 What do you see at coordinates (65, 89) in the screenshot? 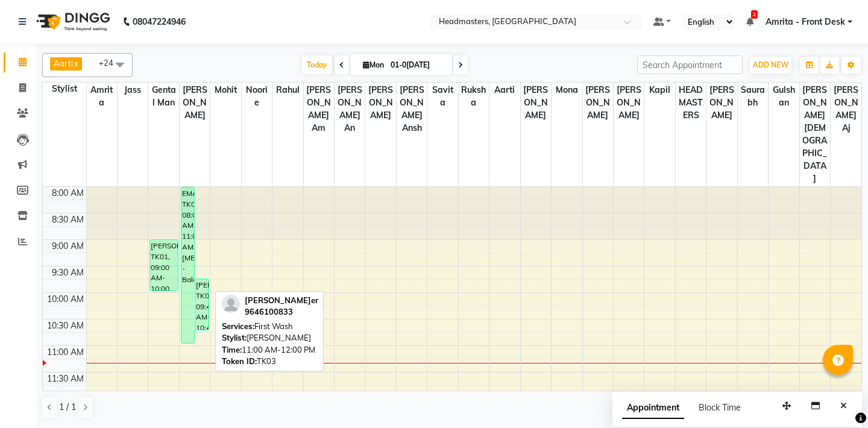
I see `div: Stylist` at bounding box center [65, 89].